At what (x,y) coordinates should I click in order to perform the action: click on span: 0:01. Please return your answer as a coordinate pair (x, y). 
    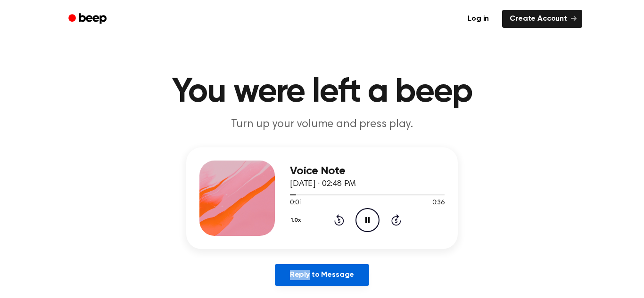
    Looking at the image, I should click on (296, 203).